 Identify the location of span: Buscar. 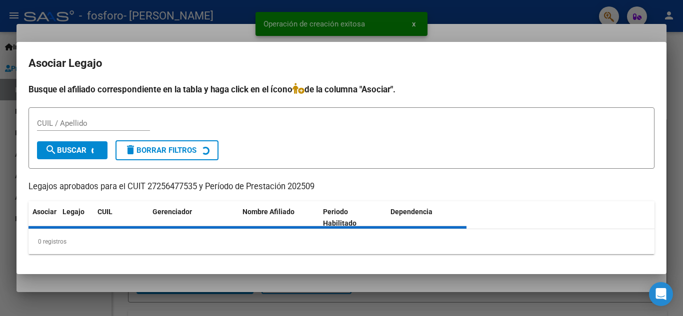
(65, 150).